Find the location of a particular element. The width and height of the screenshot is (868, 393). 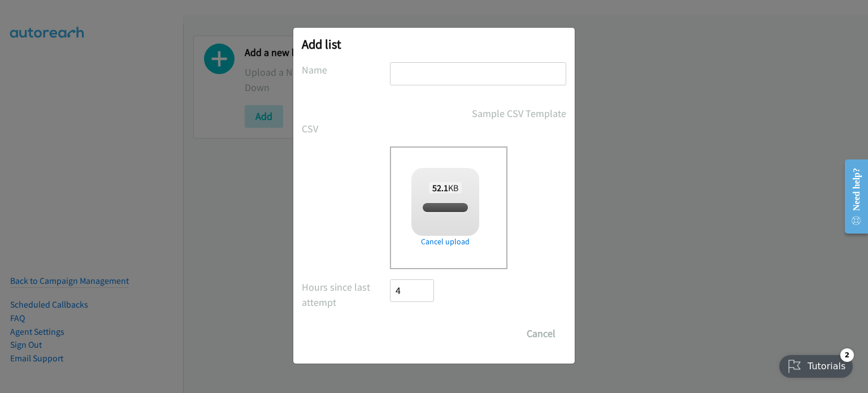

label: Hours since last attempt is located at coordinates (346, 295).